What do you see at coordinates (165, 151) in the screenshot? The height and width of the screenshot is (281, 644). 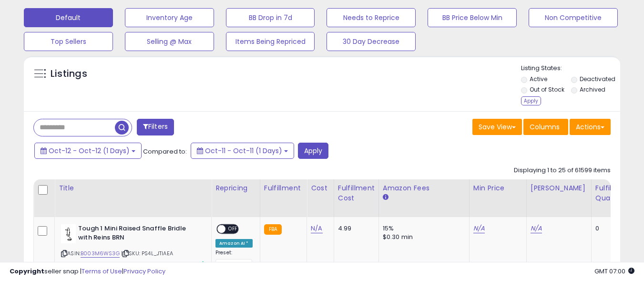 I see `span: Compared to:` at bounding box center [165, 151].